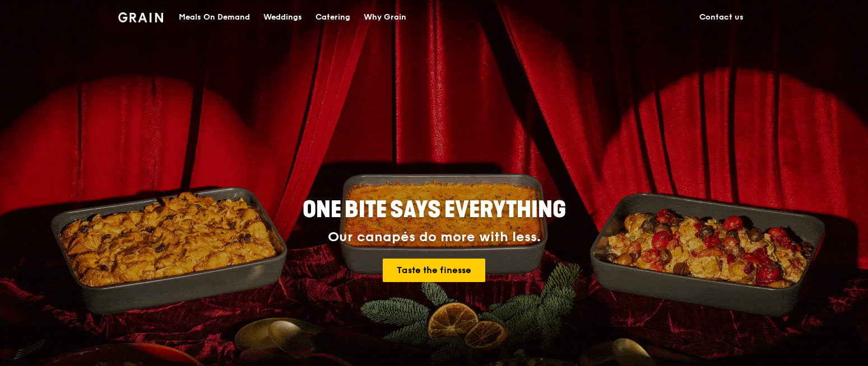  What do you see at coordinates (434, 270) in the screenshot?
I see `a: Taste the finesse` at bounding box center [434, 270].